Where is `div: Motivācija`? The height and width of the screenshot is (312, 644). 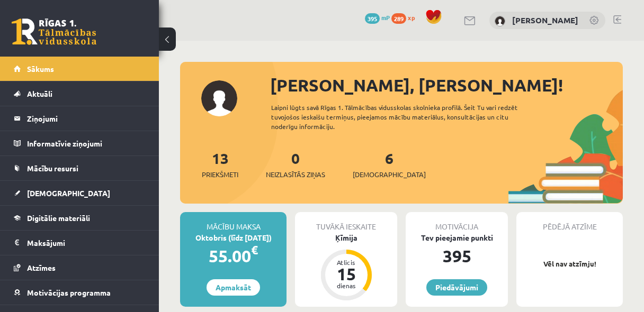
div: Motivācija is located at coordinates (457, 222).